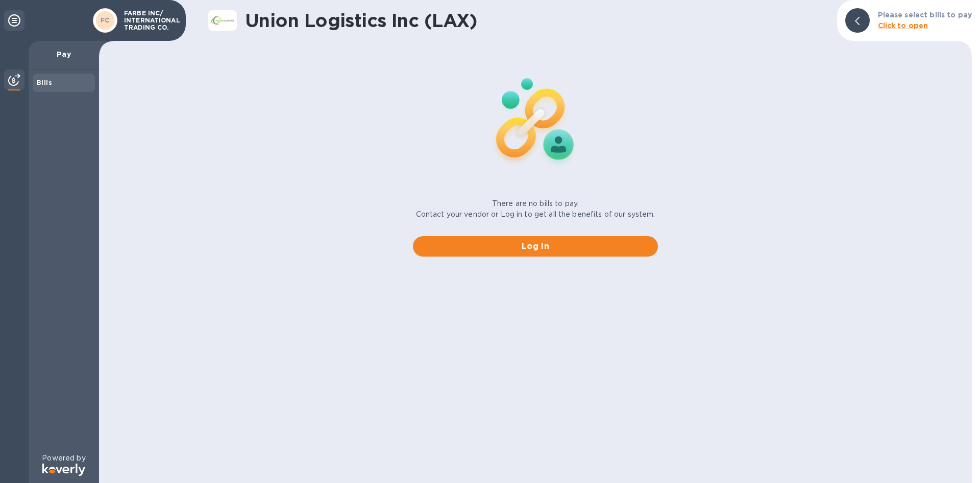 The height and width of the screenshot is (483, 980). What do you see at coordinates (536, 246) in the screenshot?
I see `button: Log in` at bounding box center [536, 246].